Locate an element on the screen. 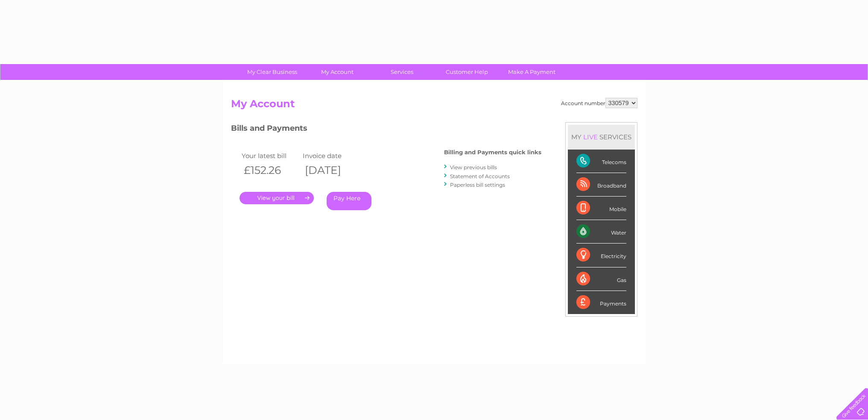 The width and height of the screenshot is (868, 420). div: Telecoms is located at coordinates (601, 161).